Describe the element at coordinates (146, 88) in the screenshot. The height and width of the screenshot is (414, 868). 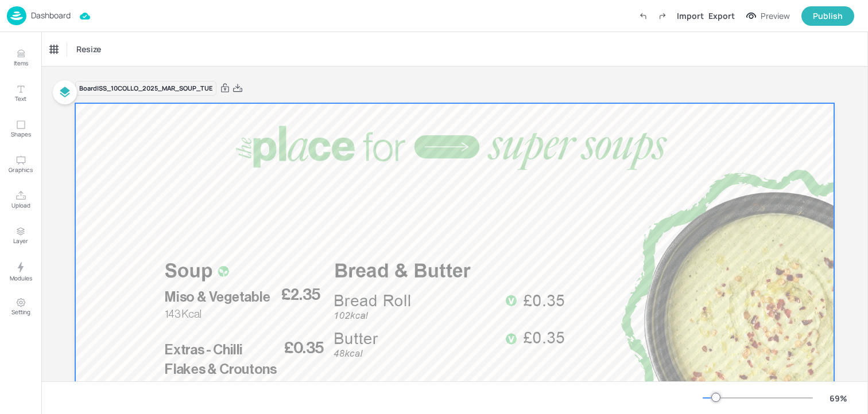
I see `div: Board ISS_10COLLO_2025_MAR_SOUP_TUE` at that location.